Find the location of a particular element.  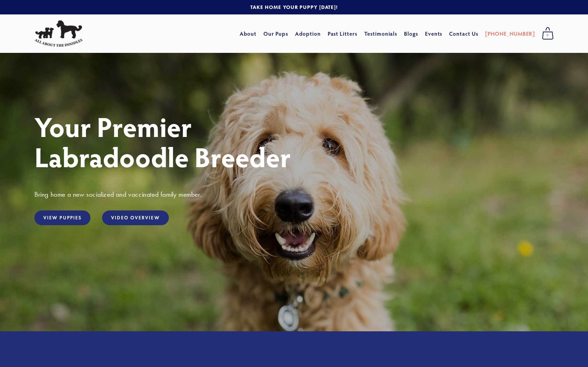

a: 0 items in cart is located at coordinates (548, 33).